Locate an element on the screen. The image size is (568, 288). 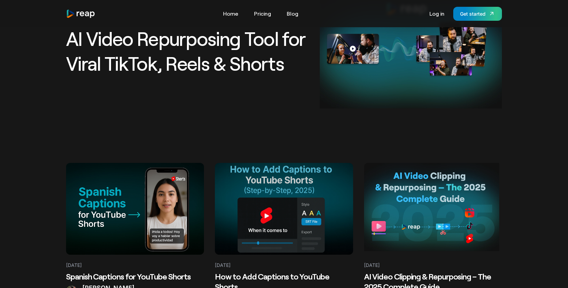
img: reap logo is located at coordinates (81, 14).